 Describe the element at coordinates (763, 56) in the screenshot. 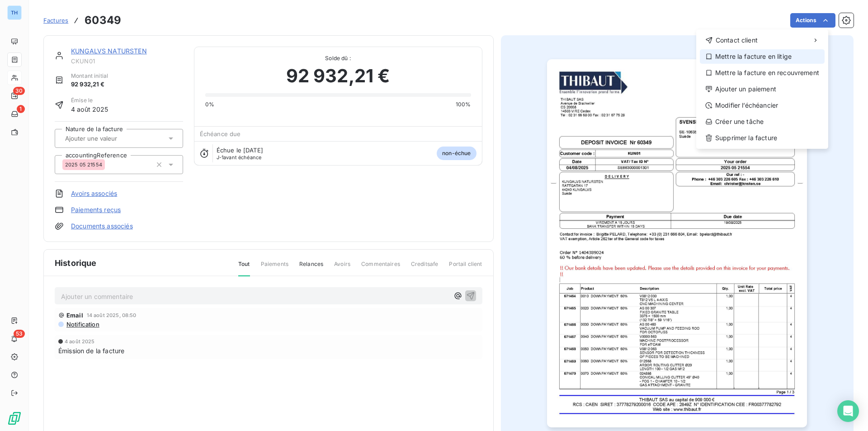

I see `div: Mettre la facture en litige` at that location.